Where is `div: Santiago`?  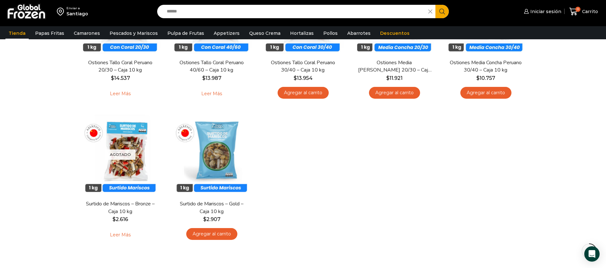
div: Santiago is located at coordinates (77, 14).